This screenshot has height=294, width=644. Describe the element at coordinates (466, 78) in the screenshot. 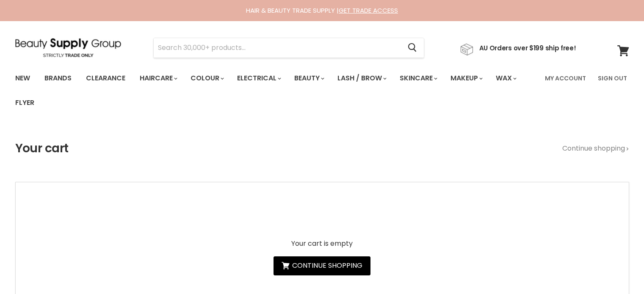

I see `a: Makeup` at that location.